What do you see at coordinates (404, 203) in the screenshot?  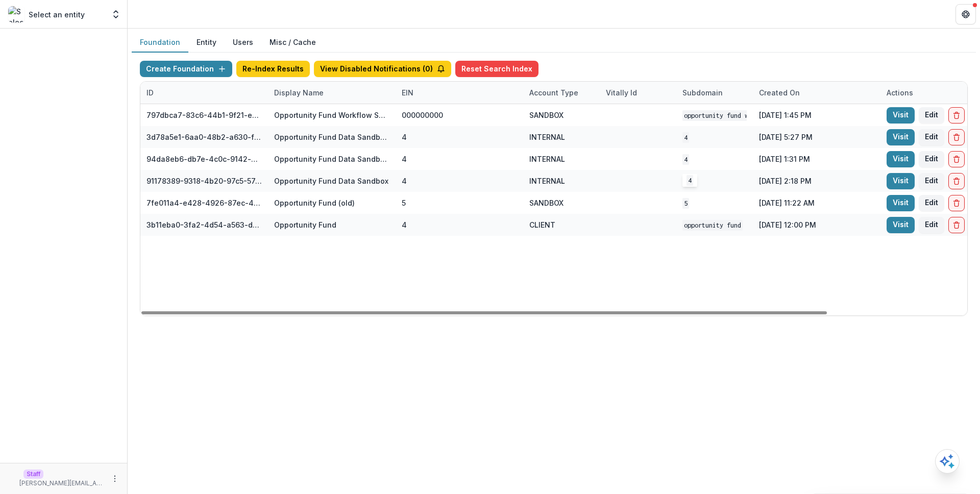 I see `div: 5` at bounding box center [404, 203].